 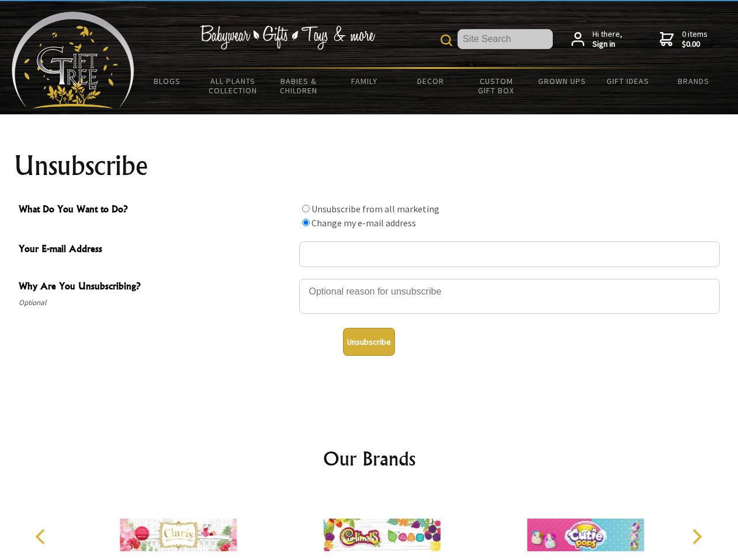 I want to click on h2: Our Brands, so click(x=369, y=458).